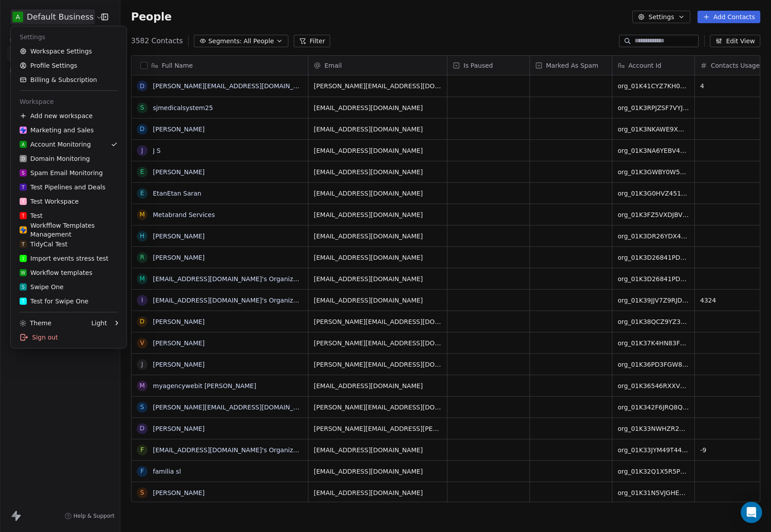  Describe the element at coordinates (69, 66) in the screenshot. I see `a: Profile Settings` at that location.